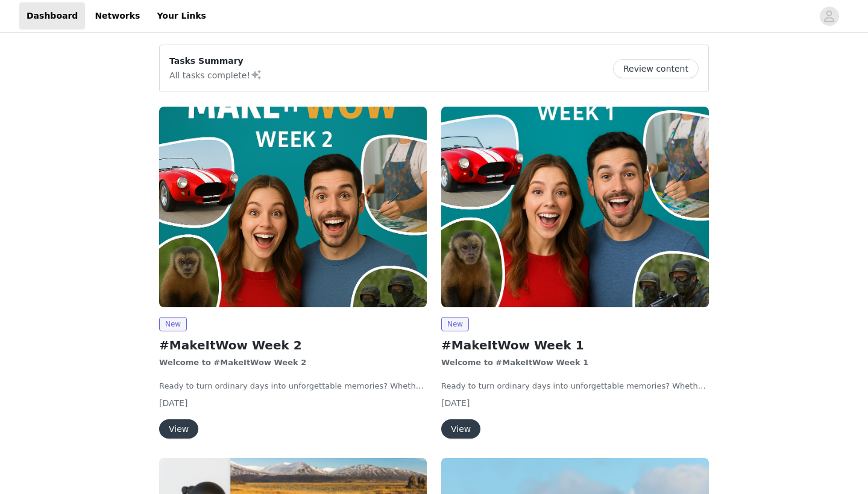  Describe the element at coordinates (51, 16) in the screenshot. I see `a: Dashboard` at that location.